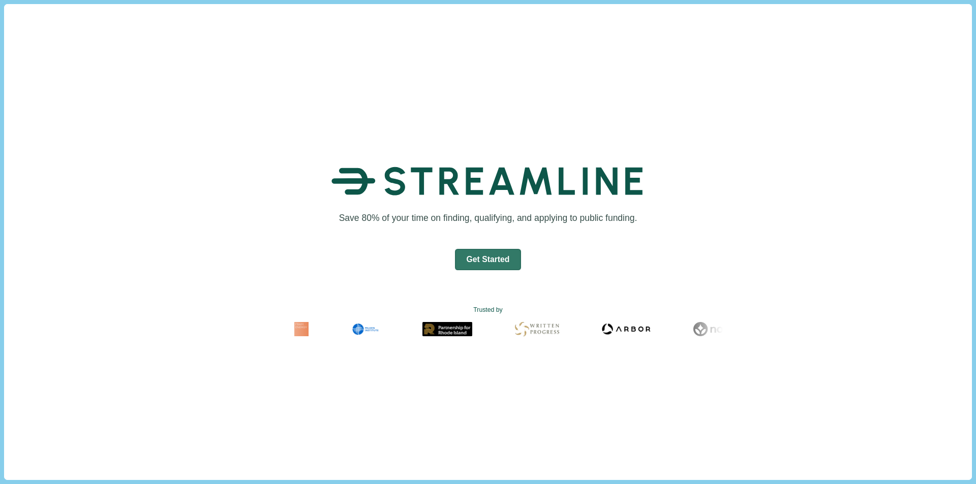 The image size is (976, 484). I want to click on img: Milken Institute Logo, so click(360, 329).